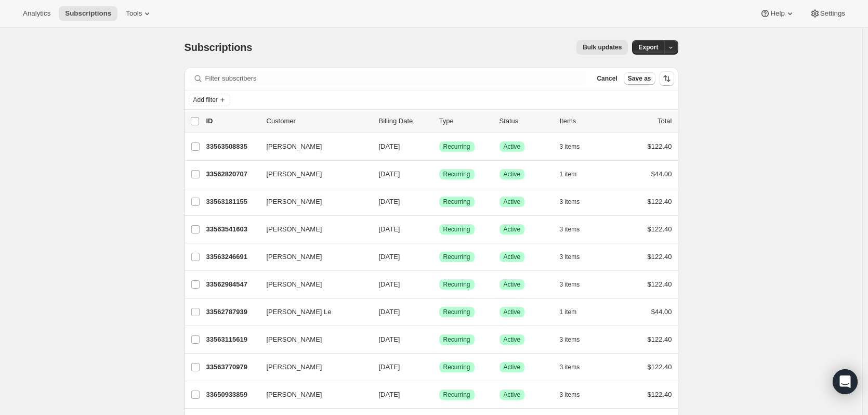 The width and height of the screenshot is (868, 415). I want to click on button: Cancel, so click(607, 79).